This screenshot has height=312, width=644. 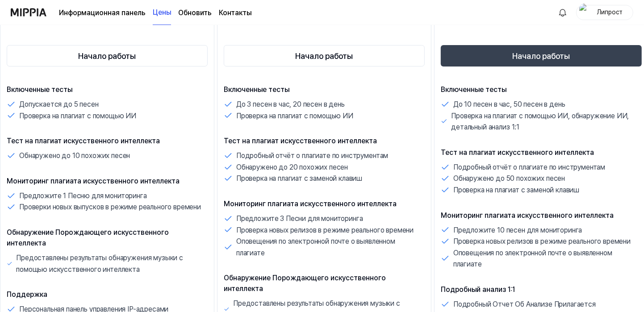 I want to click on p: Проверки новых выпусков в режиме реального времени, so click(x=110, y=207).